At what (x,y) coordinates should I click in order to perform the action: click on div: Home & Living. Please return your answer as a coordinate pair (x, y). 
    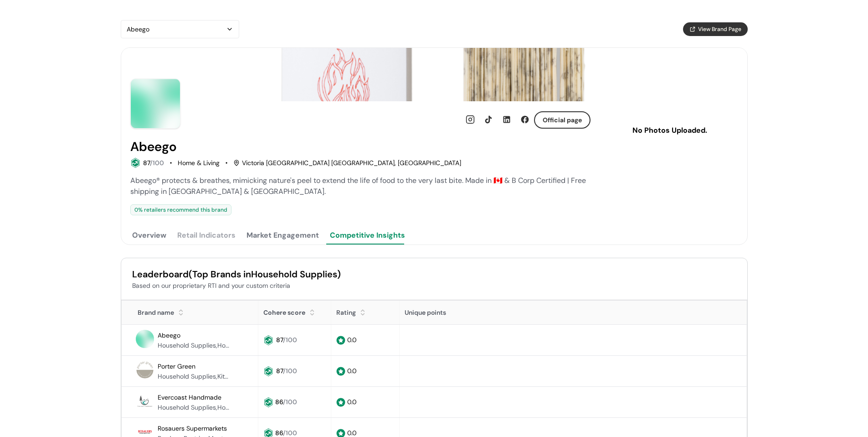
    Looking at the image, I should click on (199, 162).